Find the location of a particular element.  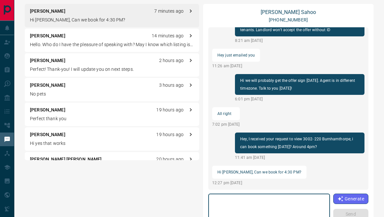

p: 14 minutes ago is located at coordinates (168, 36).